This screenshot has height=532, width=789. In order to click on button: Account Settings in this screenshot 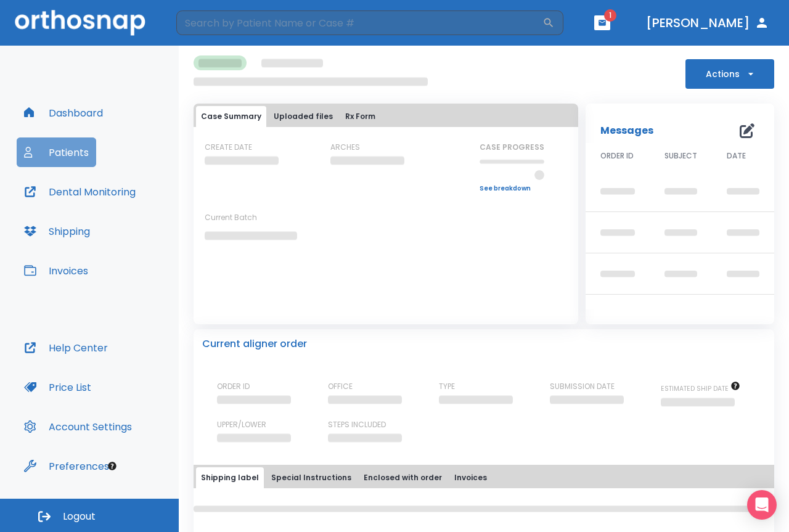, I will do `click(77, 426)`.